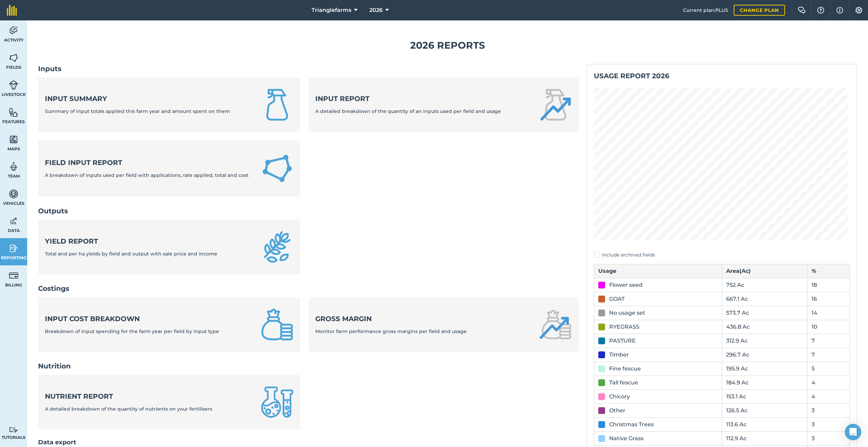 This screenshot has width=868, height=447. Describe the element at coordinates (619, 397) in the screenshot. I see `div: Chicory` at that location.